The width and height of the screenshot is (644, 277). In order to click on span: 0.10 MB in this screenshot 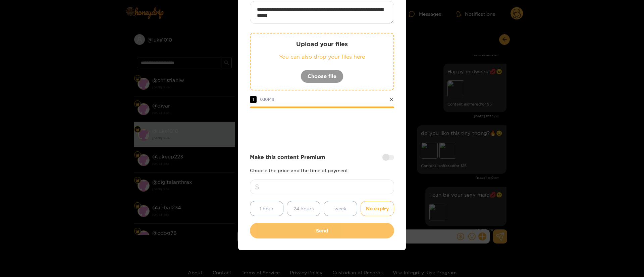, I will do `click(267, 99)`.